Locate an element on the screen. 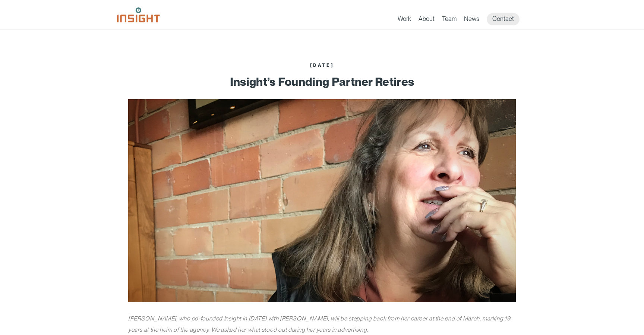  img: Candy Van Dam is located at coordinates (322, 201).